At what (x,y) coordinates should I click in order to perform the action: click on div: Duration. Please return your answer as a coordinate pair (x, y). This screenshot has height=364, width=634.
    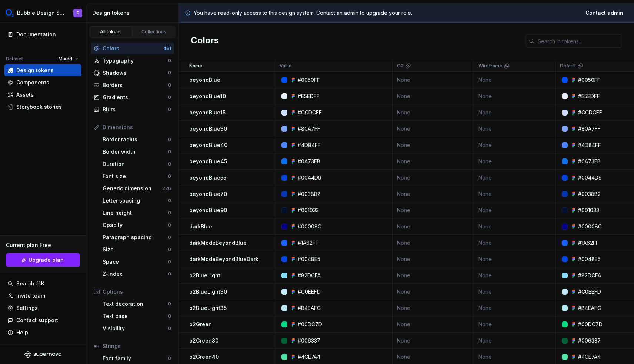
    Looking at the image, I should click on (135, 164).